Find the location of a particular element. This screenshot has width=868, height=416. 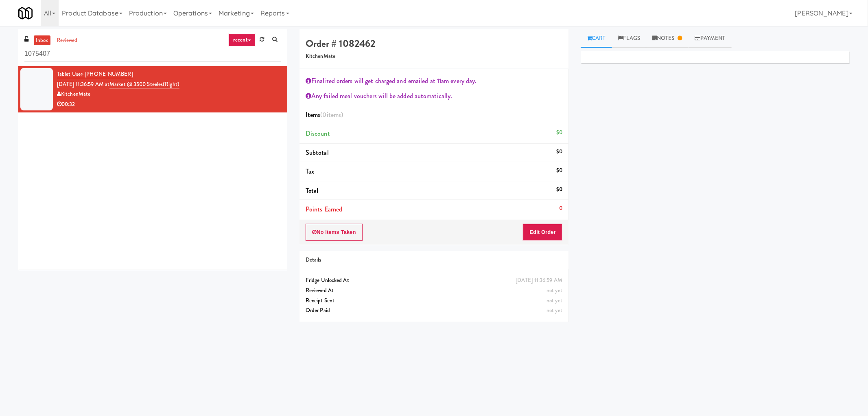

a: Payment is located at coordinates (710, 38).